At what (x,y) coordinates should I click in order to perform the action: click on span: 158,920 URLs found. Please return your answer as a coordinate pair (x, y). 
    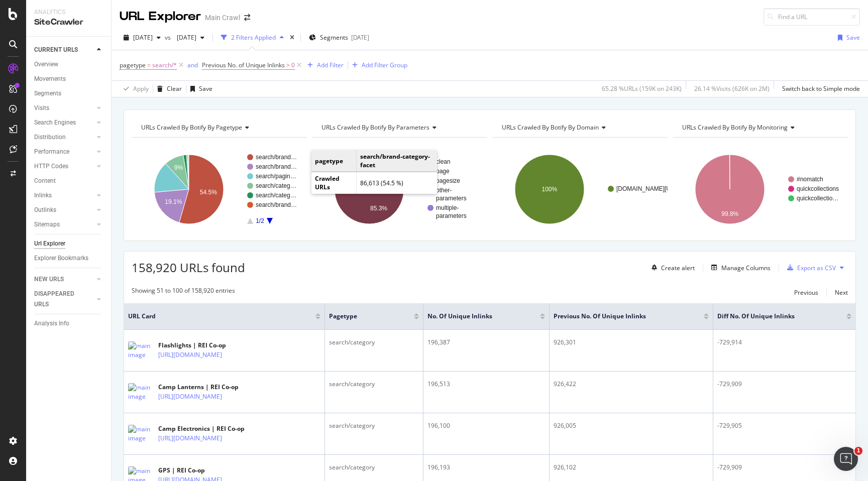
    Looking at the image, I should click on (189, 267).